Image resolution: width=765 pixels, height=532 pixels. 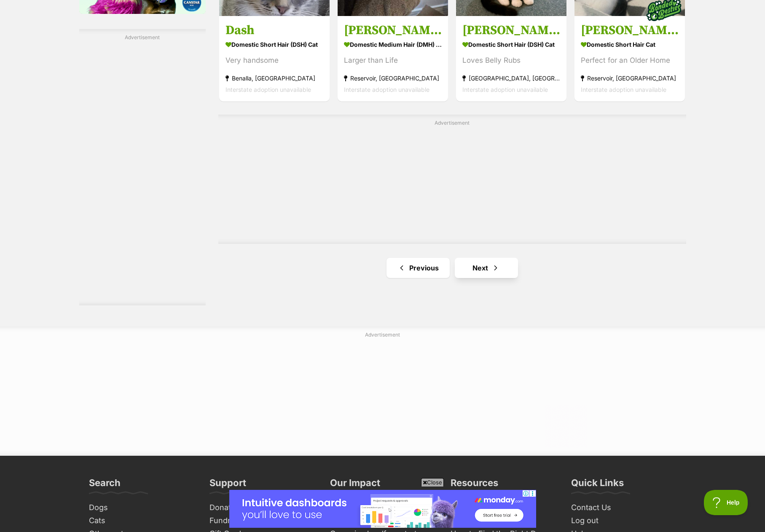 I want to click on div: Perfect for an Older Home, so click(x=630, y=60).